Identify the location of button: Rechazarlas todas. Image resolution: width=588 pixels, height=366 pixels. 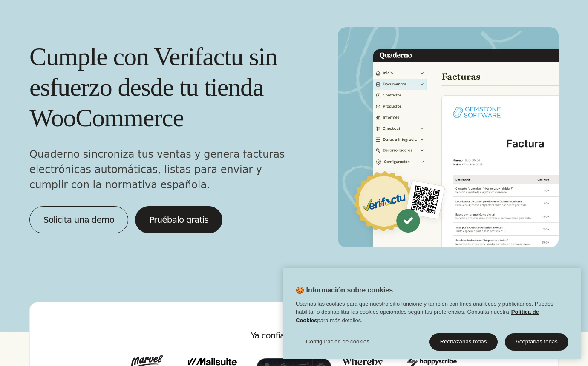
(463, 343).